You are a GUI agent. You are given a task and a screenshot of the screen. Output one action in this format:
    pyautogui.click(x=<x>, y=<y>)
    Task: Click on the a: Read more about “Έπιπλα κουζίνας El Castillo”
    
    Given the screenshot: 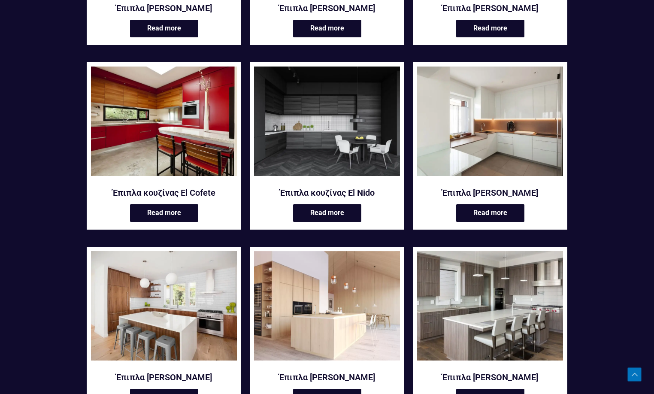 What is the action you would take?
    pyautogui.click(x=490, y=28)
    